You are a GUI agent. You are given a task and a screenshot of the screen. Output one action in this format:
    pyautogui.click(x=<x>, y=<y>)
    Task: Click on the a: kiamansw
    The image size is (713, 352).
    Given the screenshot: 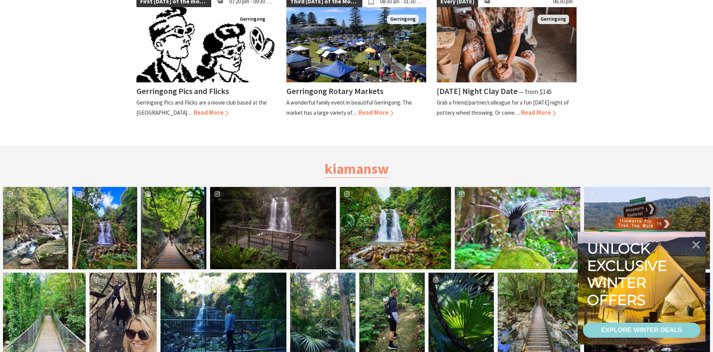 What is the action you would take?
    pyautogui.click(x=357, y=169)
    